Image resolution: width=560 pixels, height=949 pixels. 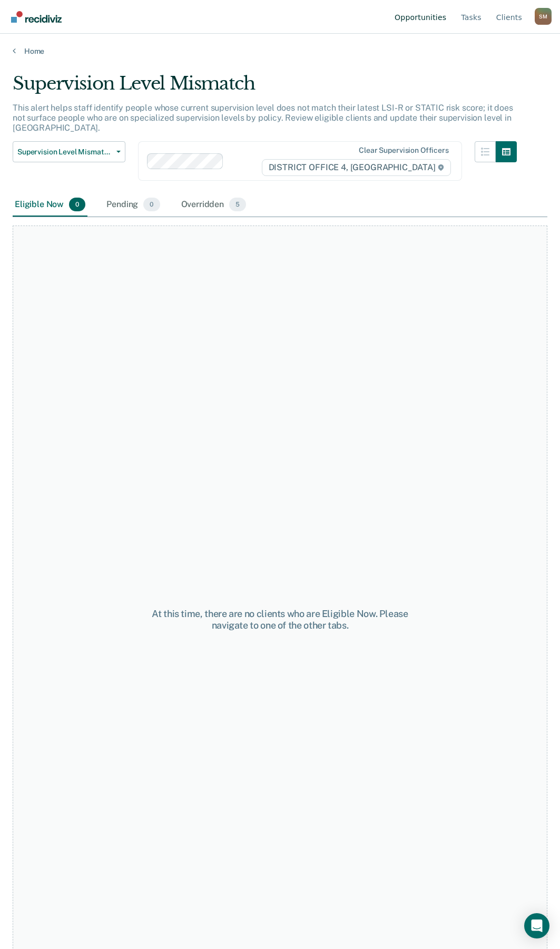 What do you see at coordinates (133, 205) in the screenshot?
I see `div: Pending0` at bounding box center [133, 205].